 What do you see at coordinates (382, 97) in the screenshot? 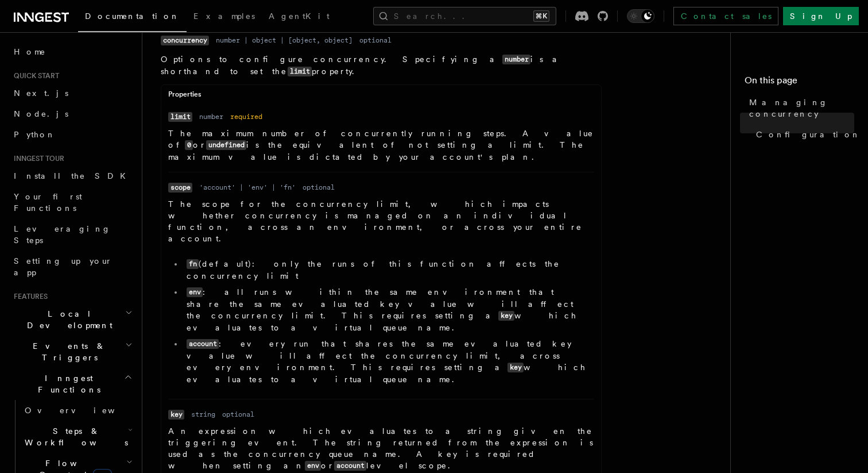
I see `div: Properties` at bounding box center [382, 97].